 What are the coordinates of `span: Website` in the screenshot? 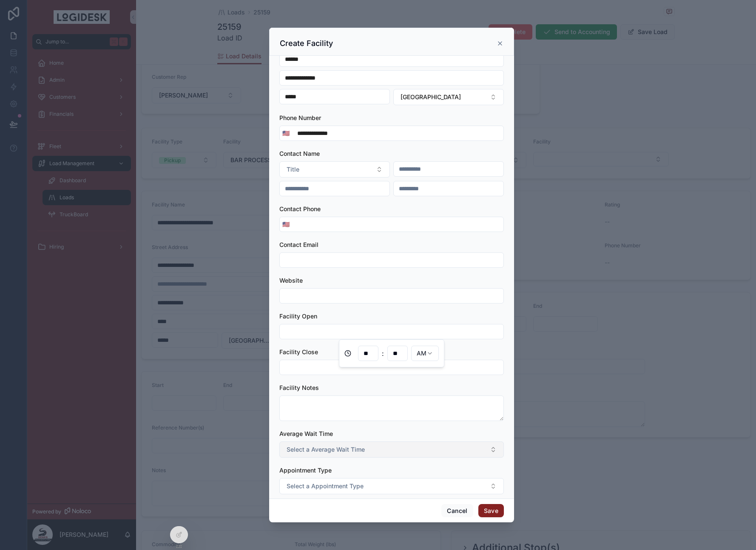 It's located at (291, 280).